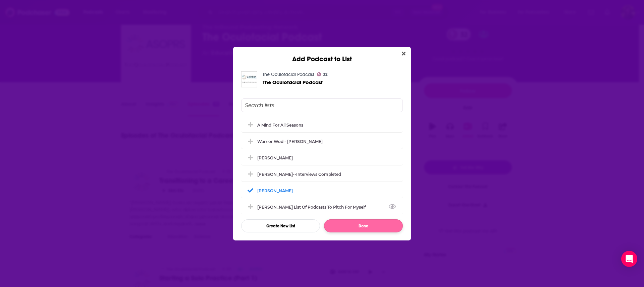  What do you see at coordinates (322, 74) in the screenshot?
I see `a: 32` at bounding box center [322, 74].